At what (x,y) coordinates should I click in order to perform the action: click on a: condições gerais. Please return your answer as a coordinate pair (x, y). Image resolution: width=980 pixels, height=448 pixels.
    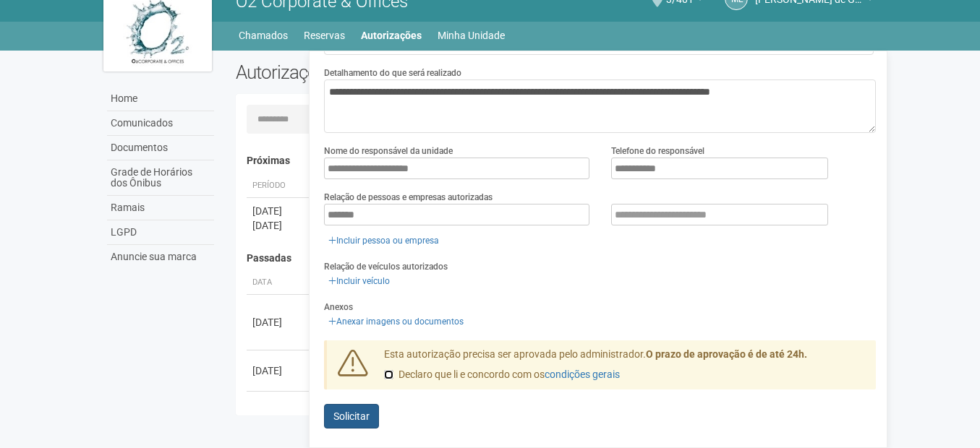
    Looking at the image, I should click on (582, 374).